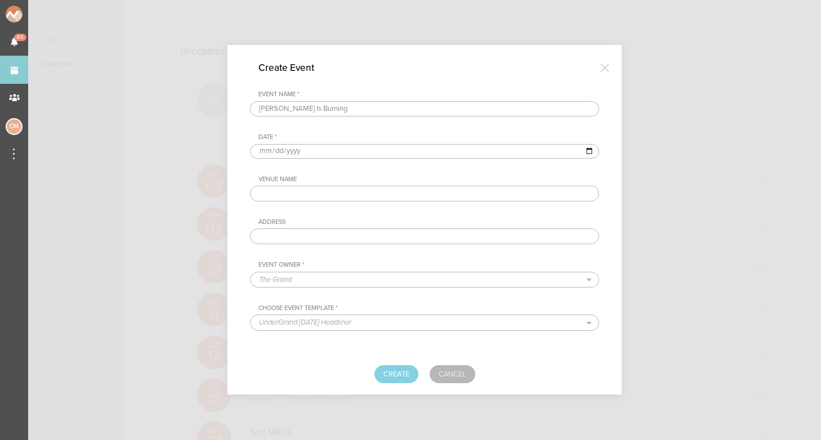 This screenshot has height=440, width=821. Describe the element at coordinates (20, 37) in the screenshot. I see `span: 60` at that location.